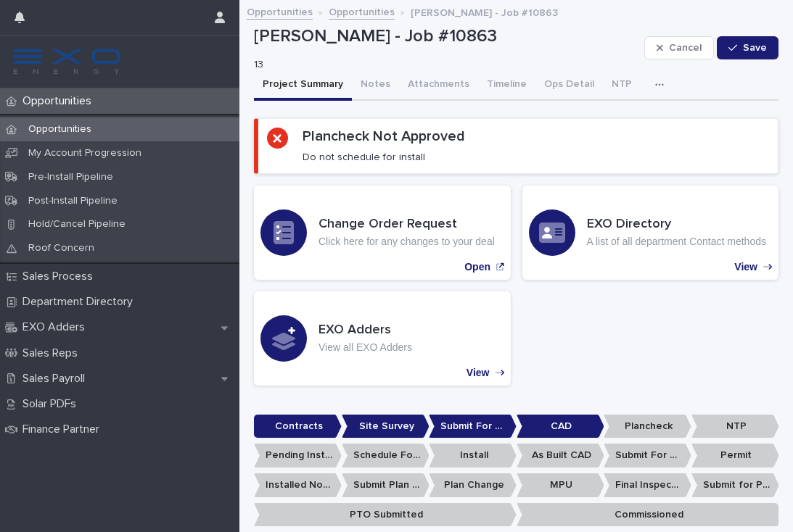  I want to click on p: Submit for PTO, so click(735, 485).